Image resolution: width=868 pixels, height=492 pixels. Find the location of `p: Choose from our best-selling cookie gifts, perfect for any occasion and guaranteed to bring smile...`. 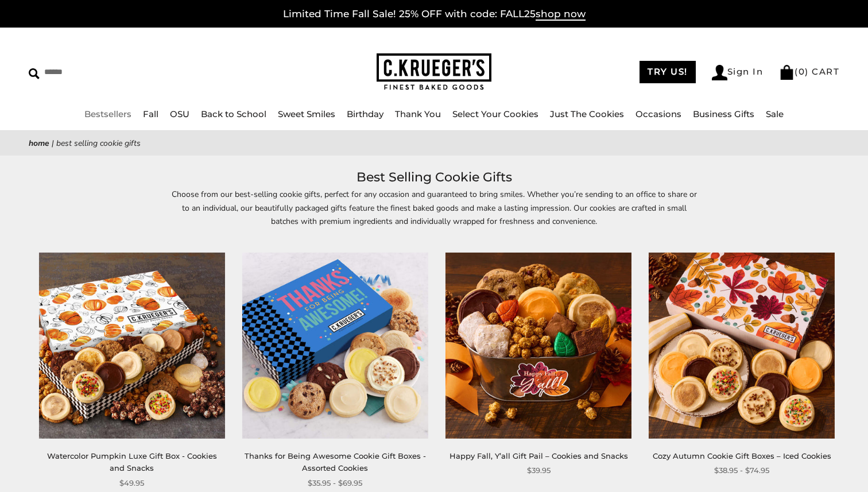

p: Choose from our best-selling cookie gifts, perfect for any occasion and guaranteed to bring smile... is located at coordinates (434, 214).